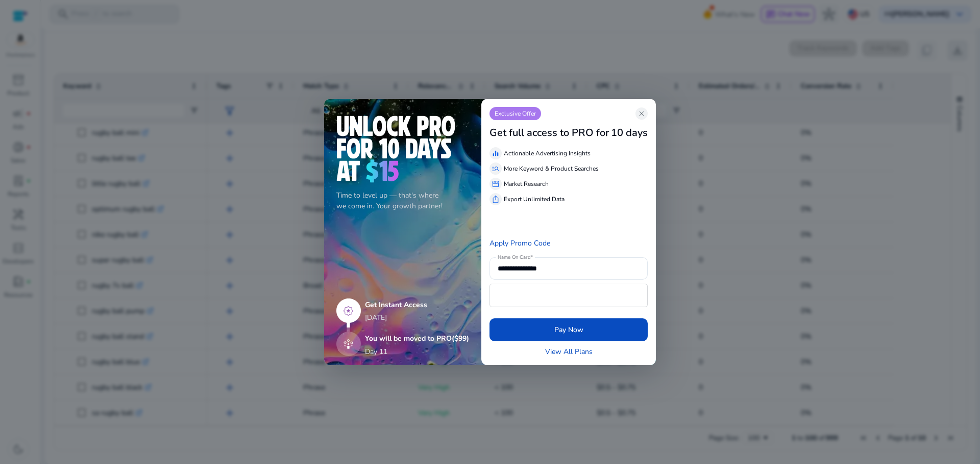  What do you see at coordinates (376, 352) in the screenshot?
I see `p: Day 11` at bounding box center [376, 352].